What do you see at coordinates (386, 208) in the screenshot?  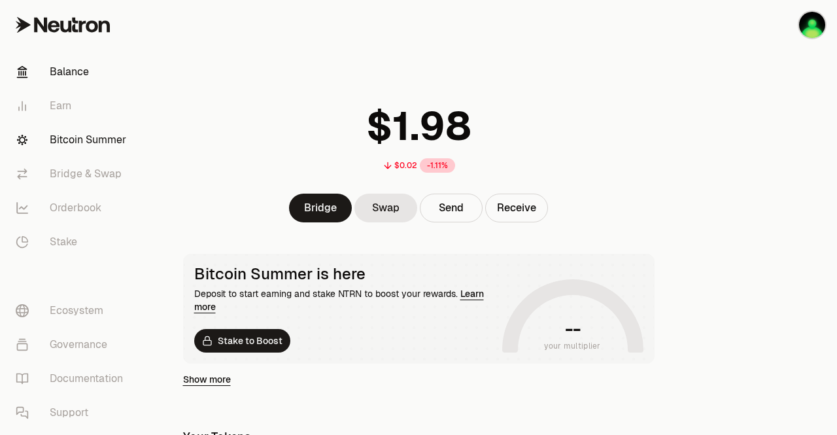 I see `a: Swap` at bounding box center [386, 208].